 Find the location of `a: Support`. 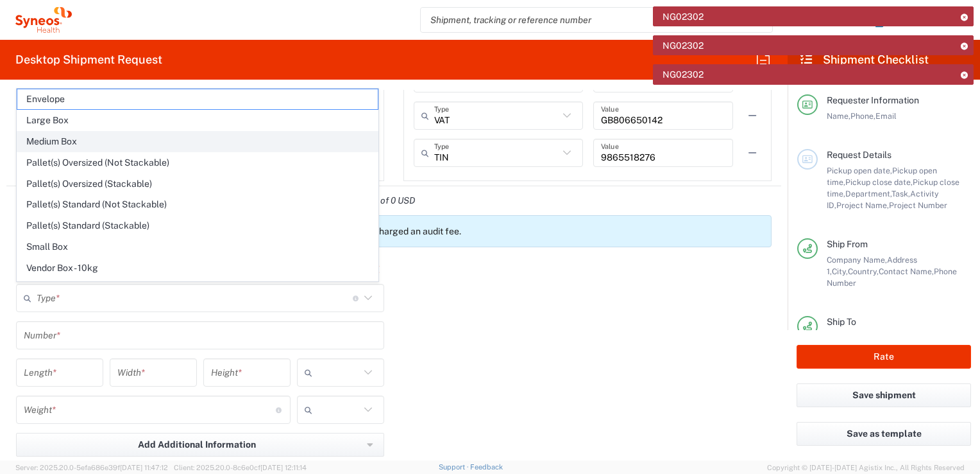

a: Support is located at coordinates (455, 467).